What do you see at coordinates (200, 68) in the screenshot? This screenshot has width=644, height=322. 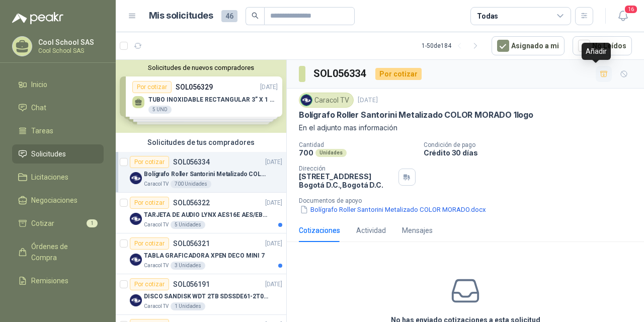 I see `button: Solicitudes de nuevos compradores` at bounding box center [200, 68].